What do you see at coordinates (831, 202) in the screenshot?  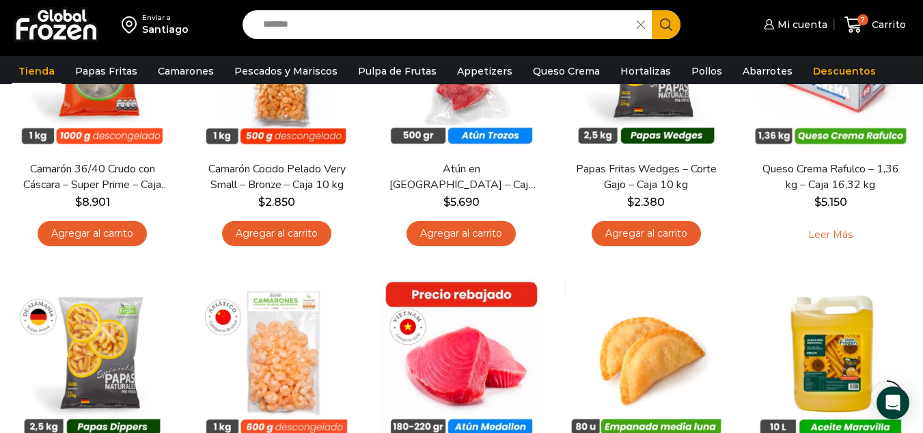 I see `bdi: 5.150` at bounding box center [831, 202].